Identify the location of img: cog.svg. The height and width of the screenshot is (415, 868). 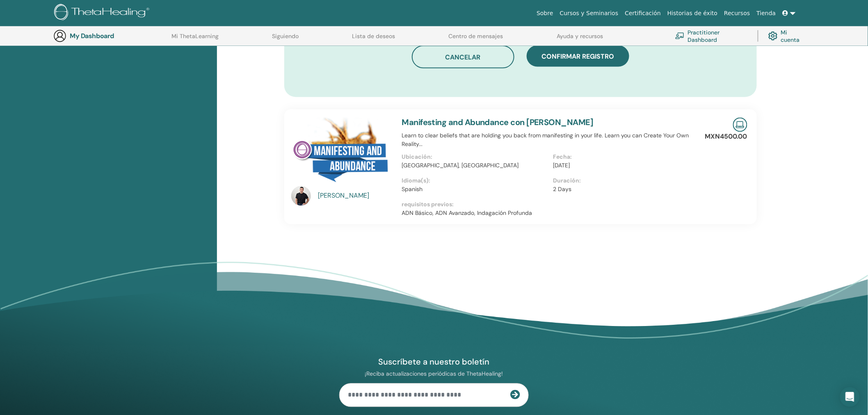
(773, 36).